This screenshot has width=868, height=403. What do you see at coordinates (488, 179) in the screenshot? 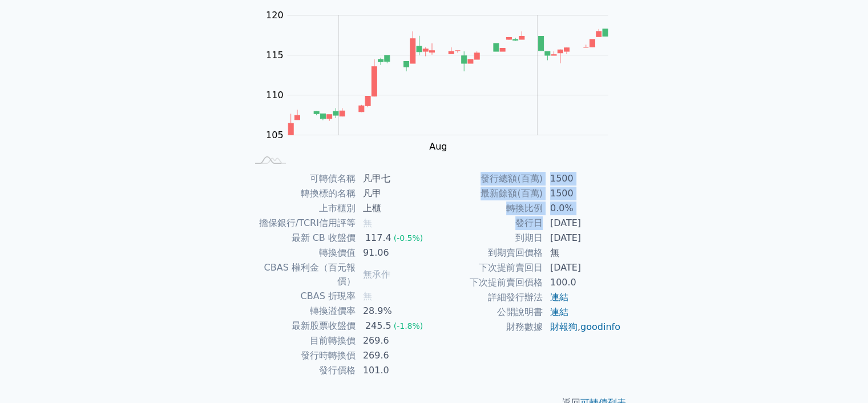
I see `td: 發行總額(百萬)` at bounding box center [488, 179].